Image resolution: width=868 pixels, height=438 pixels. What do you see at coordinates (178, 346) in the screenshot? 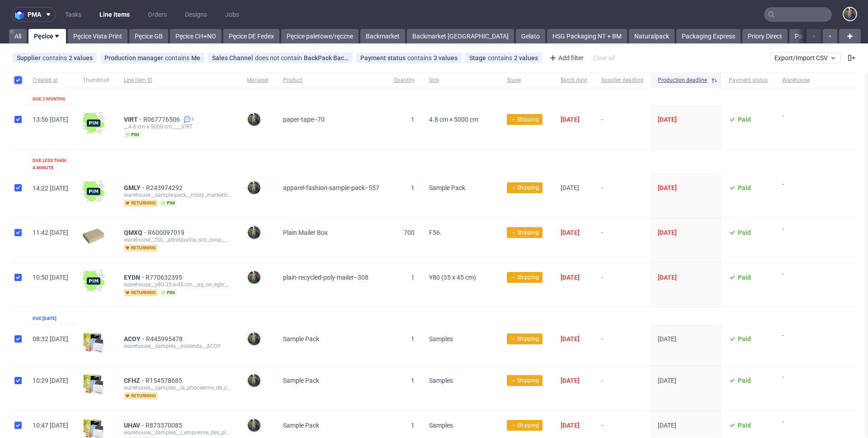
I see `div: warehouse__samples__molenda__ACOY` at bounding box center [178, 346].